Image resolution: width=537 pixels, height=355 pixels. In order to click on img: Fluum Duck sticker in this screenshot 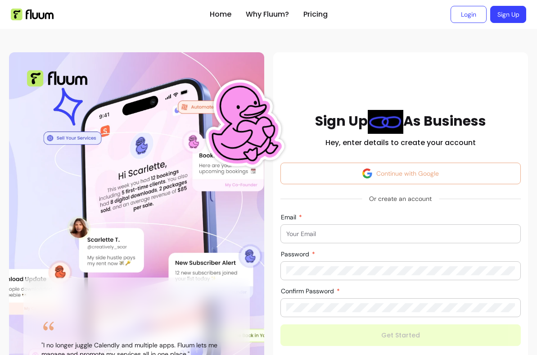, I will do `click(241, 124)`.